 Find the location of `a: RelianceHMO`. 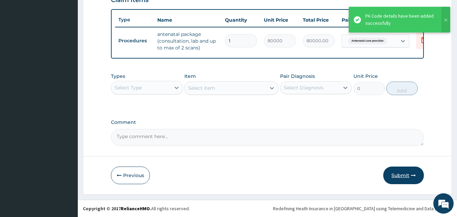

a: RelianceHMO is located at coordinates (135, 208).